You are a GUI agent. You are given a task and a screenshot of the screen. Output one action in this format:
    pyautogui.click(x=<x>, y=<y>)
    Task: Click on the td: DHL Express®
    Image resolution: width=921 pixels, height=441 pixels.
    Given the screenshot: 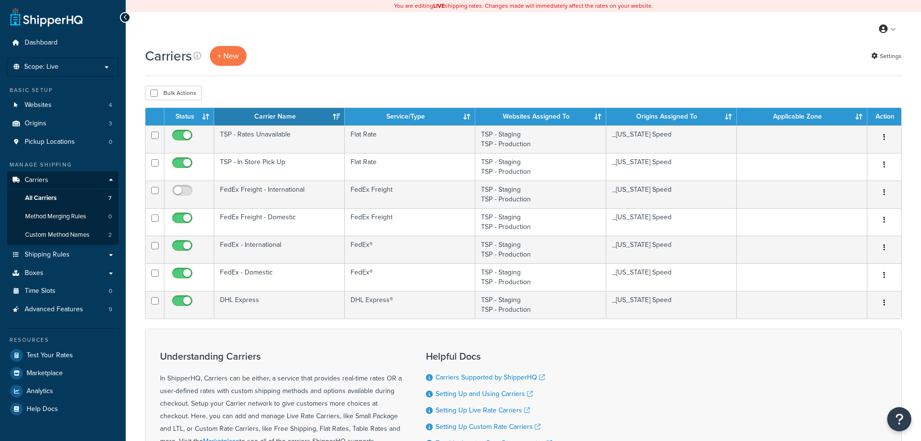 What is the action you would take?
    pyautogui.click(x=410, y=304)
    